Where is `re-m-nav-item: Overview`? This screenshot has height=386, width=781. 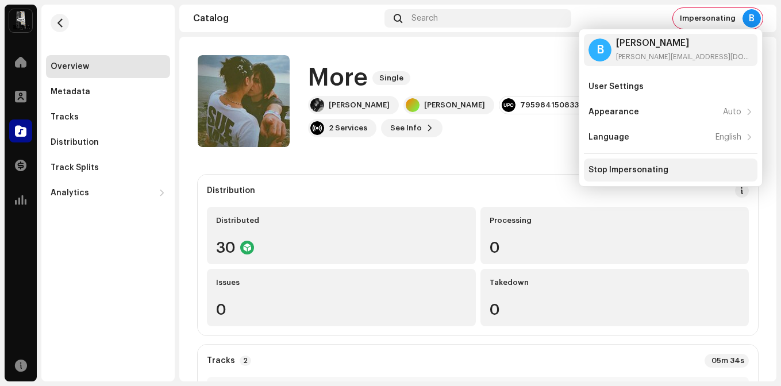
re-m-nav-item: Overview is located at coordinates (108, 67).